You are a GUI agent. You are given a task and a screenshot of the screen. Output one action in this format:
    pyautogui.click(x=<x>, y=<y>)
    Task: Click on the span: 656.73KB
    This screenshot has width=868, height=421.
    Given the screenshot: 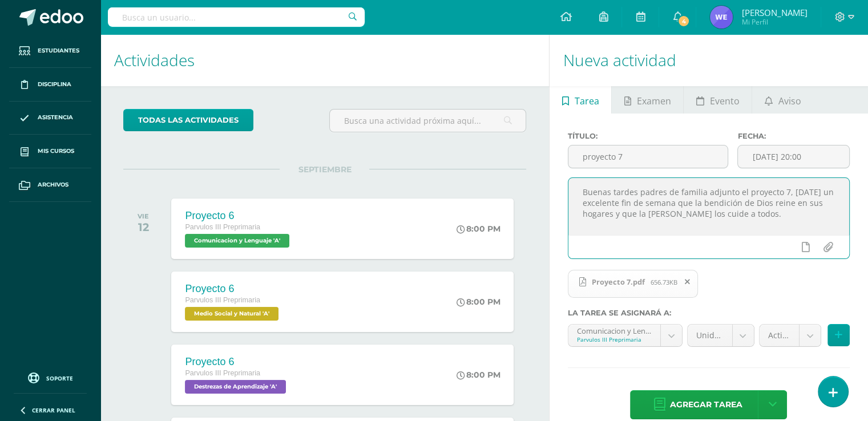 What is the action you would take?
    pyautogui.click(x=664, y=281)
    